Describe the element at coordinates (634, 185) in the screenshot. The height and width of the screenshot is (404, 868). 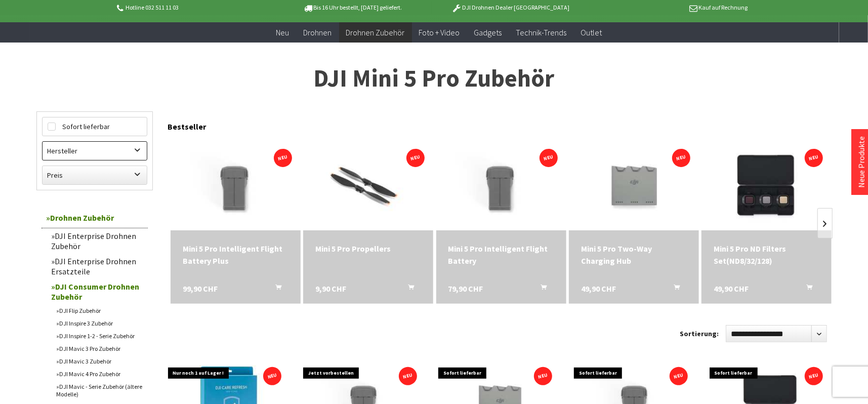
I see `img: Mini 5 Pro Two-Way Charging Hub` at that location.